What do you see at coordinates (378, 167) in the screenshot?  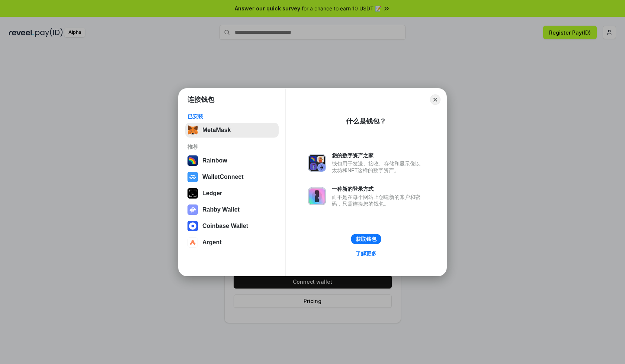 I see `div: 钱包用于发送、接收、存储和显示像以太坊和NFT这样的数字资产。` at bounding box center [378, 167].